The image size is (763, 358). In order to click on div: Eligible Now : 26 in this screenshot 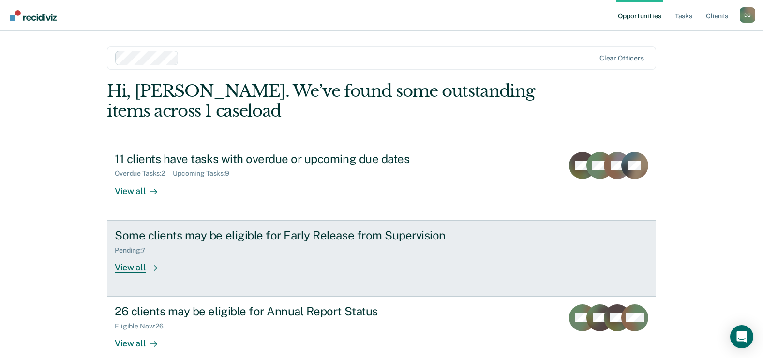, I will do `click(143, 326)`.